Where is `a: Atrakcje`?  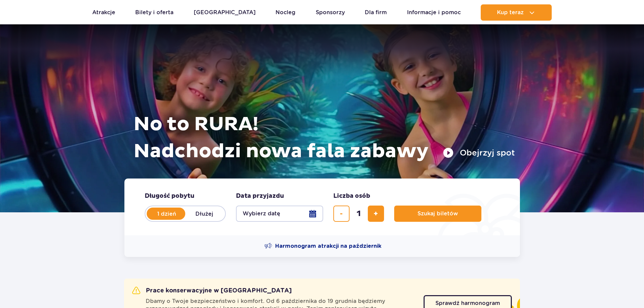
a: Atrakcje is located at coordinates (104, 12).